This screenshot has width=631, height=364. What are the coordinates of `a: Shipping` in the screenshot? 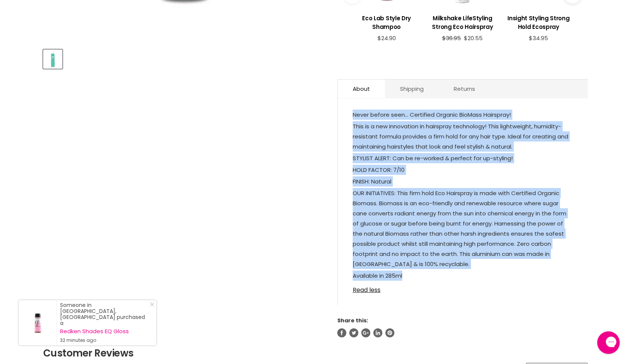 It's located at (411, 88).